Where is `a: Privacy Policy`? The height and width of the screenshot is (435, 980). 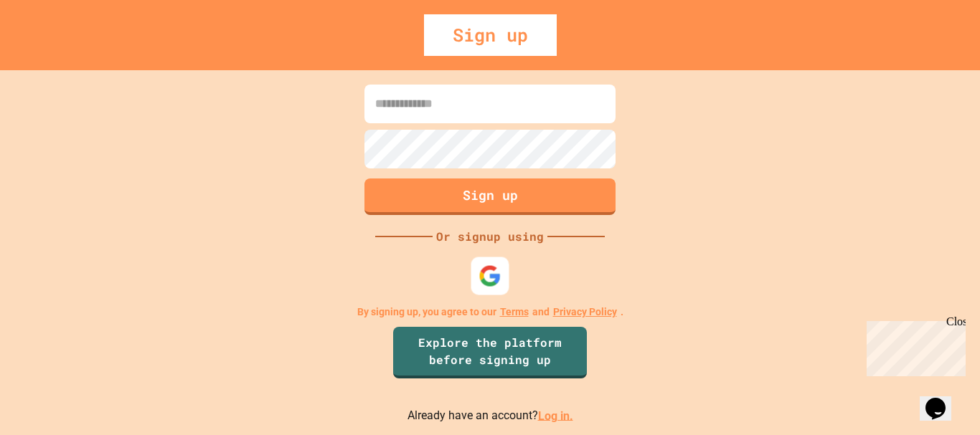
a: Privacy Policy is located at coordinates (585, 312).